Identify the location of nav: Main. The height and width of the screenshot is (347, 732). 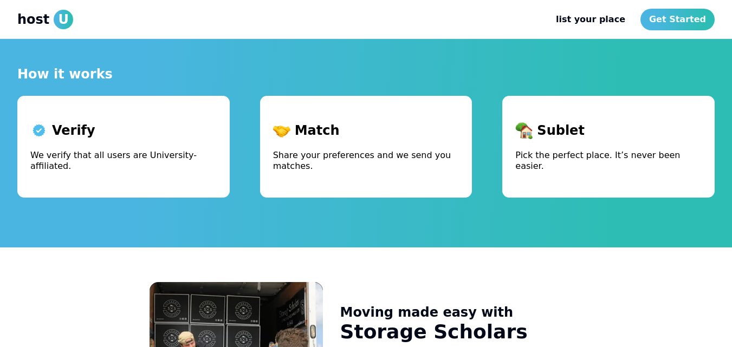
(630, 19).